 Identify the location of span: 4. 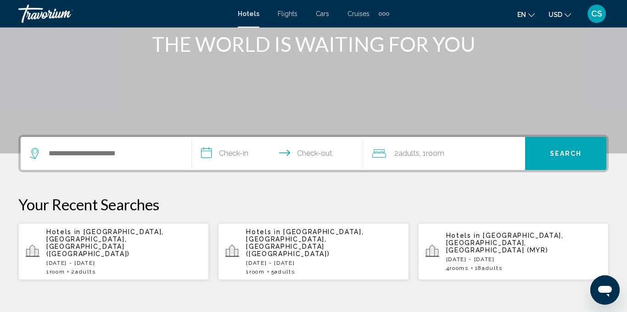
(457, 268).